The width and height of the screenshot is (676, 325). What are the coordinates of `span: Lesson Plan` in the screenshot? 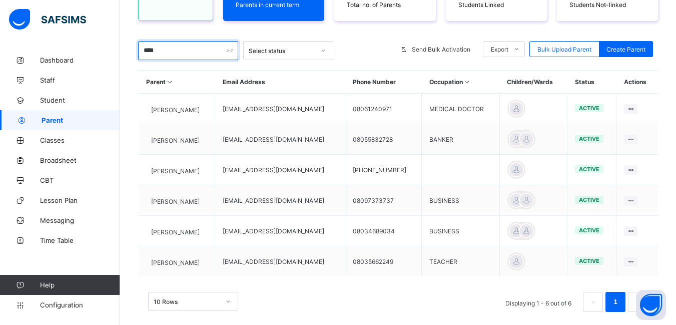 It's located at (80, 200).